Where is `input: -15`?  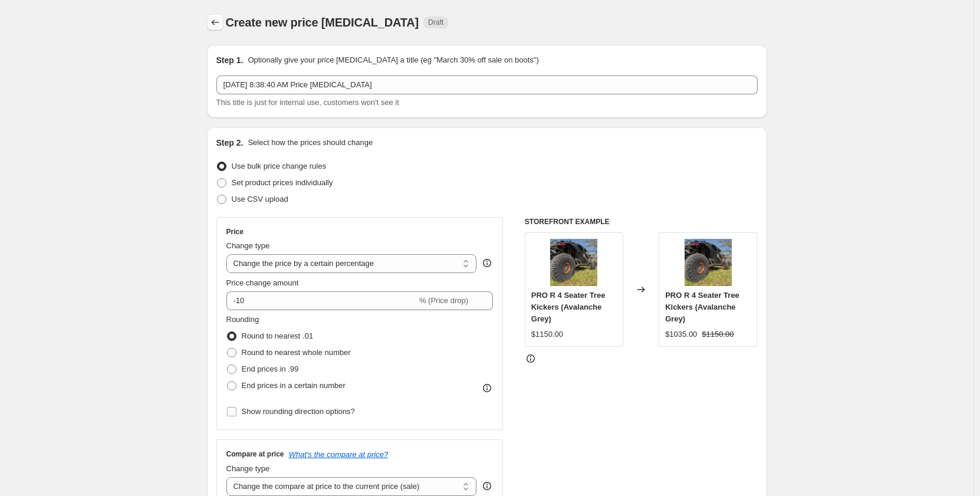 input: -15 is located at coordinates (321, 300).